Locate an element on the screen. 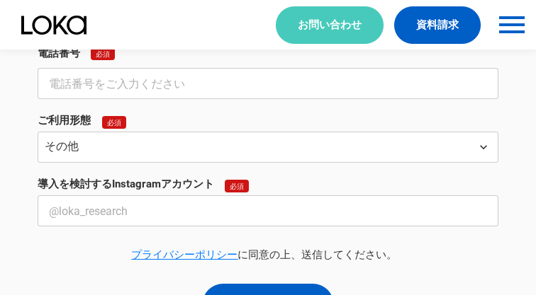 The image size is (536, 295). p: 導入を検討するInstagramアカウント is located at coordinates (125, 184).